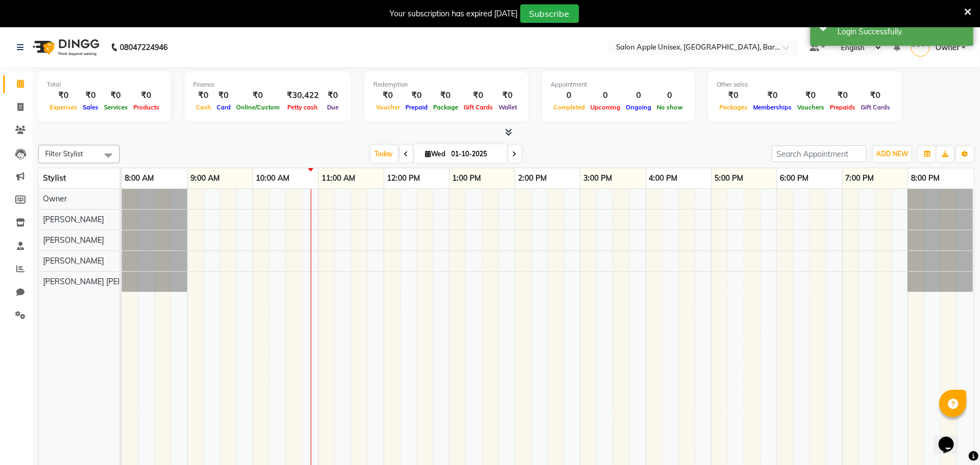 The width and height of the screenshot is (980, 465). What do you see at coordinates (339, 178) in the screenshot?
I see `a: 11:00 AM` at bounding box center [339, 178].